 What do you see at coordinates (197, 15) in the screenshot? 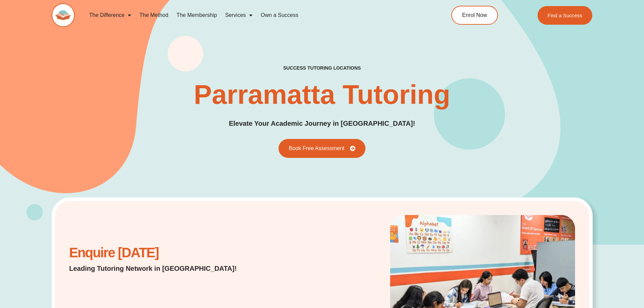
I see `a: The Membership` at bounding box center [197, 15].